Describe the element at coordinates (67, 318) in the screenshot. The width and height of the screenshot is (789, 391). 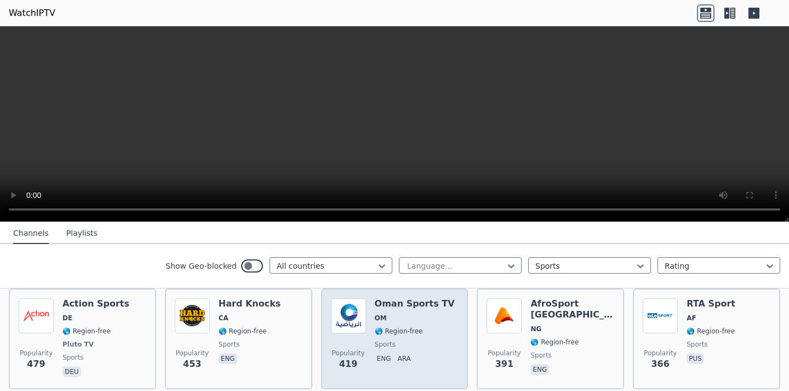
I see `span: DE` at that location.